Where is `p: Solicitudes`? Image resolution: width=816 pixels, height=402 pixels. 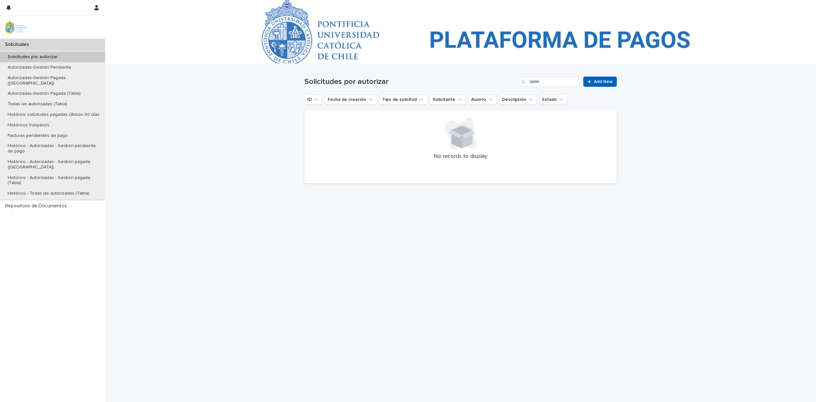
p: Solicitudes is located at coordinates (18, 44).